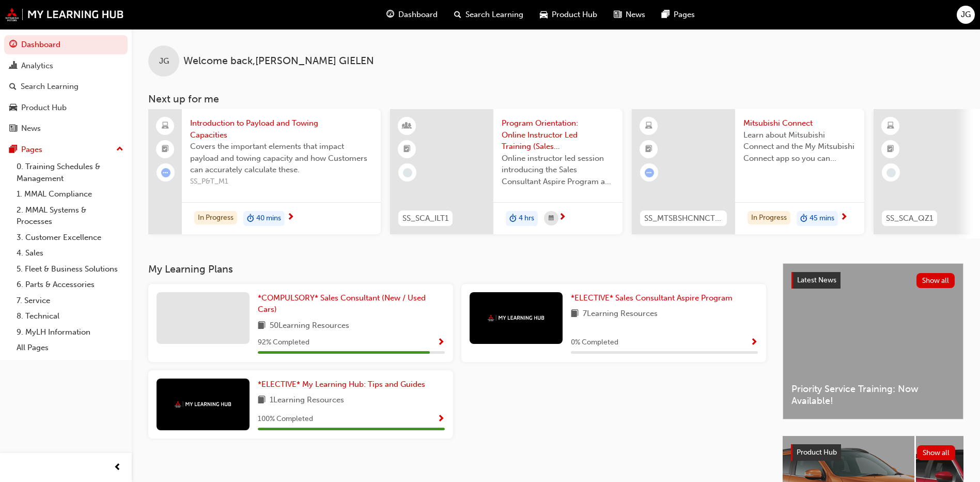  I want to click on a: 7. Service, so click(70, 300).